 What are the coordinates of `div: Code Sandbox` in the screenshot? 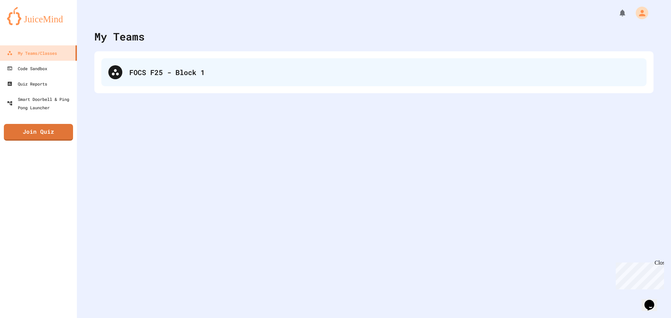 It's located at (27, 69).